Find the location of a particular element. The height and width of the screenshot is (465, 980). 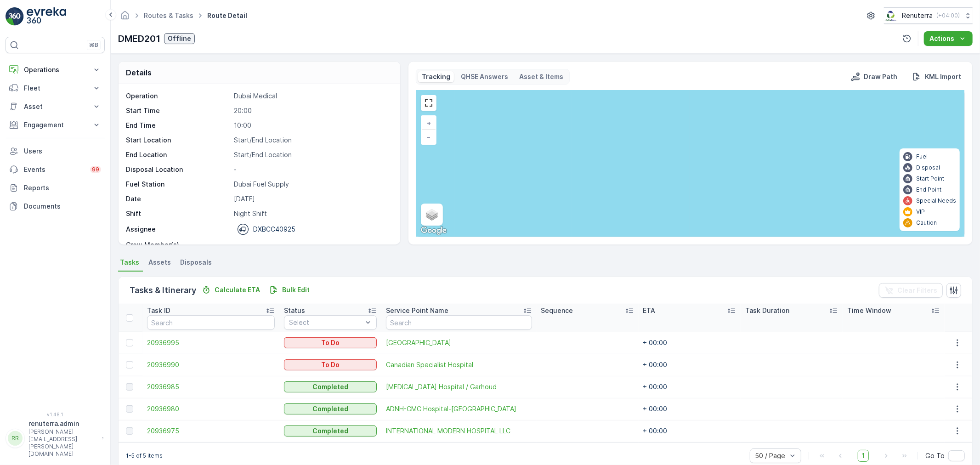

p: Offline is located at coordinates (179, 39).